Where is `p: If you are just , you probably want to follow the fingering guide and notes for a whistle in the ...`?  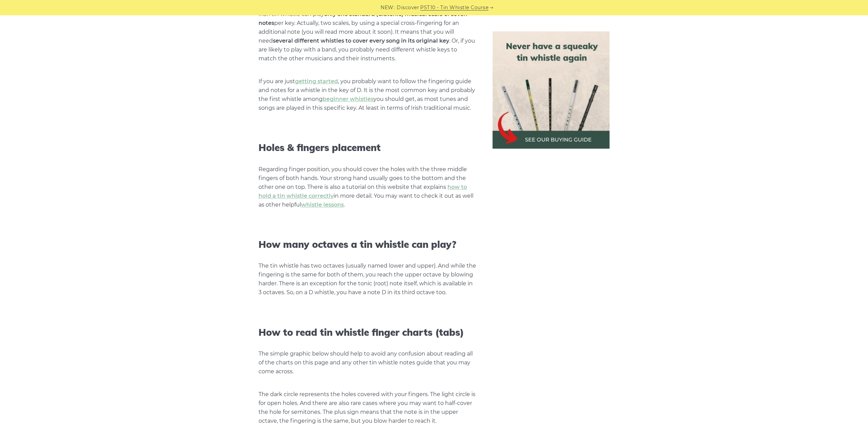 p: If you are just , you probably want to follow the fingering guide and notes for a whistle in the ... is located at coordinates (367, 95).